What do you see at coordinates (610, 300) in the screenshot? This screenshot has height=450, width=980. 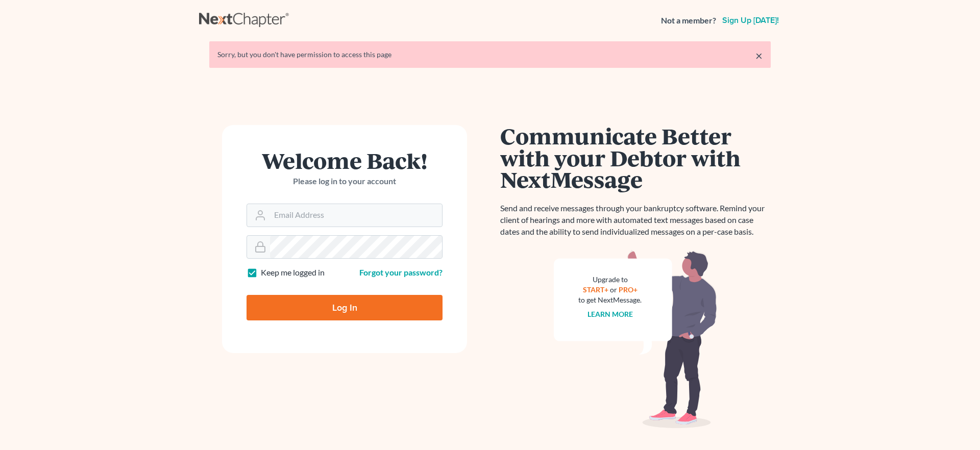 I see `div: to get NextMessage.` at bounding box center [610, 300].